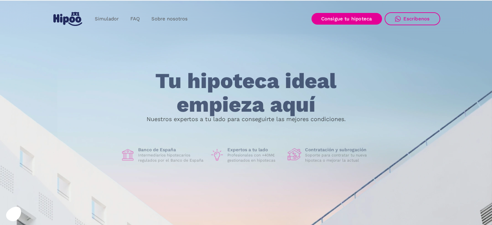 This screenshot has width=492, height=225. What do you see at coordinates (246, 119) in the screenshot?
I see `p: Nuestros expertos a tu lado para conseguirte las mejores condiciones.` at bounding box center [246, 119].